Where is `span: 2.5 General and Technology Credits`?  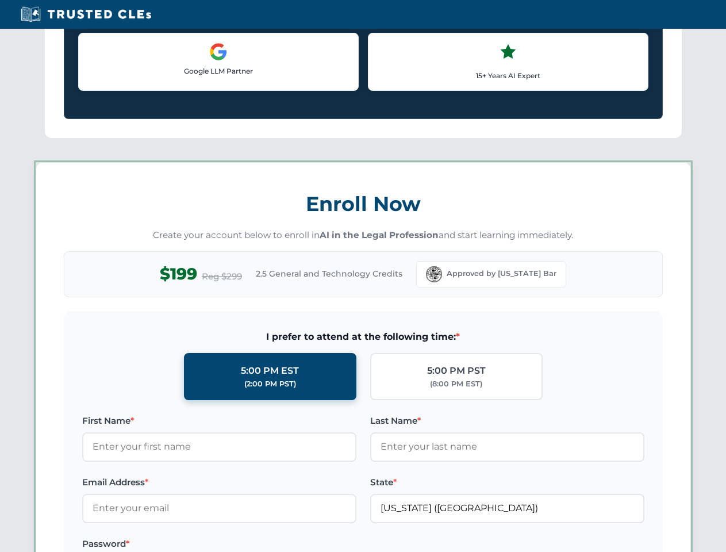
span: 2.5 General and Technology Credits is located at coordinates (329, 273).